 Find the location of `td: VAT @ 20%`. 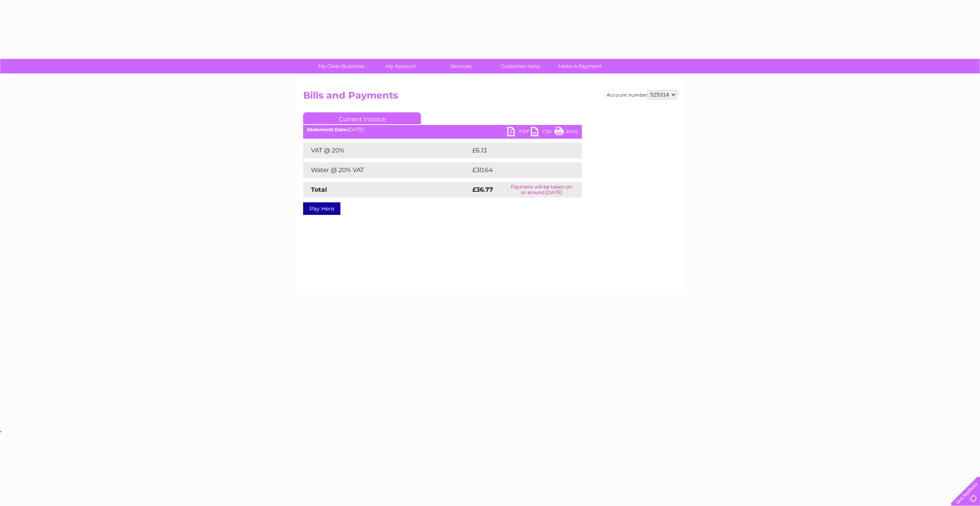

td: VAT @ 20% is located at coordinates (386, 150).